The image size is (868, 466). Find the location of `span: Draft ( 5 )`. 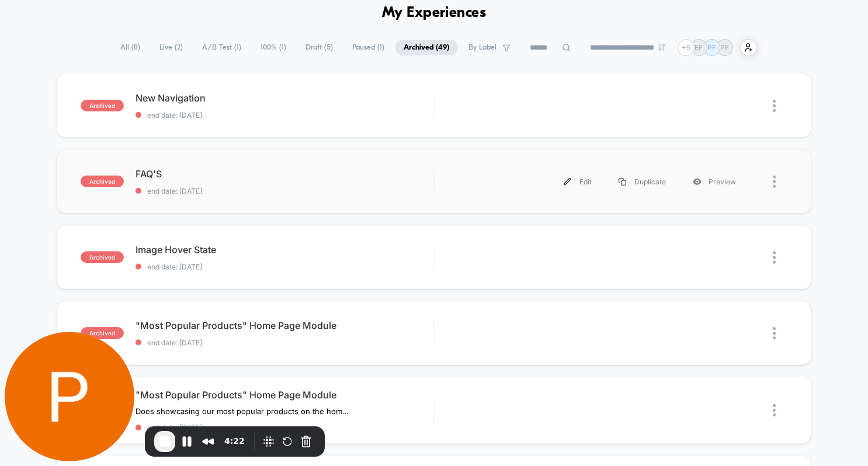

span: Draft ( 5 ) is located at coordinates (319, 48).